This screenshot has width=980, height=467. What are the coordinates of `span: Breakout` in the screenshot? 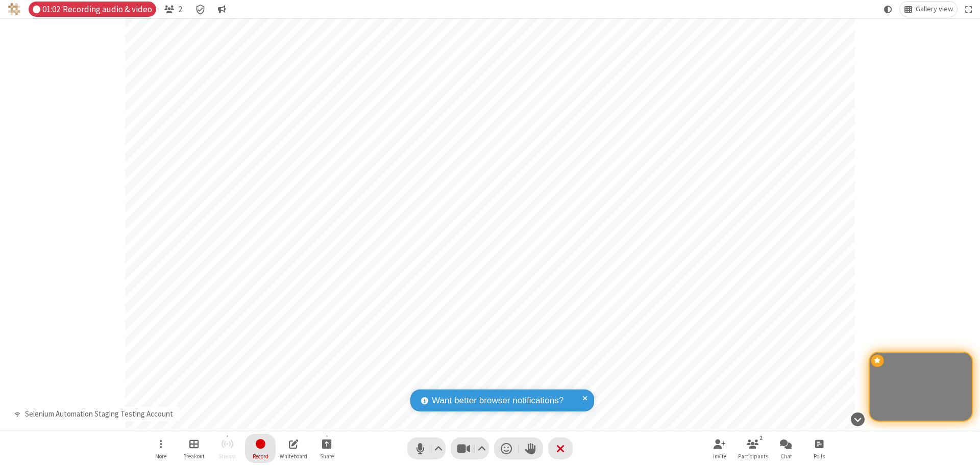 It's located at (194, 456).